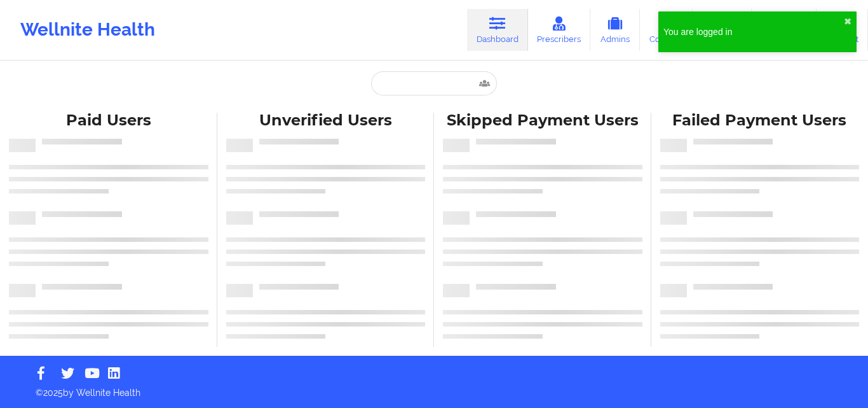 This screenshot has height=408, width=868. I want to click on a: Dashboard, so click(498, 30).